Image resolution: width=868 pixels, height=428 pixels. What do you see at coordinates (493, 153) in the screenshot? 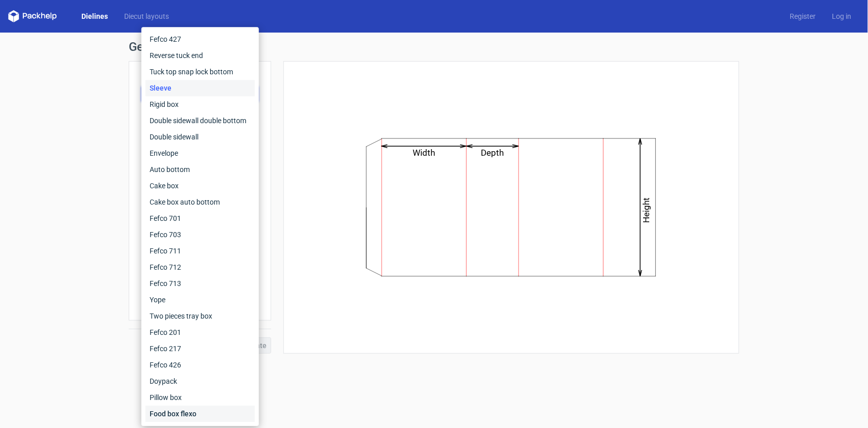
I see `text: Depth` at bounding box center [493, 153].